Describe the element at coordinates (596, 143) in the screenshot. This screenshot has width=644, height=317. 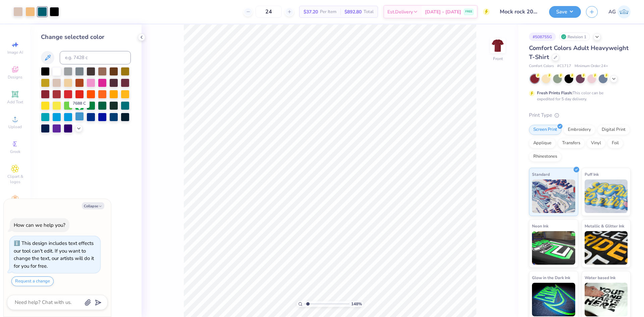
I see `div: Vinyl` at that location.